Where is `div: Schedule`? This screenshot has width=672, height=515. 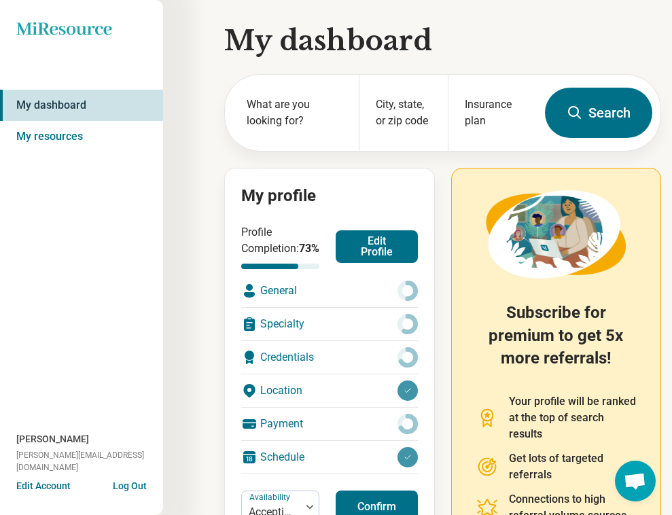
div: Schedule is located at coordinates (329, 457).